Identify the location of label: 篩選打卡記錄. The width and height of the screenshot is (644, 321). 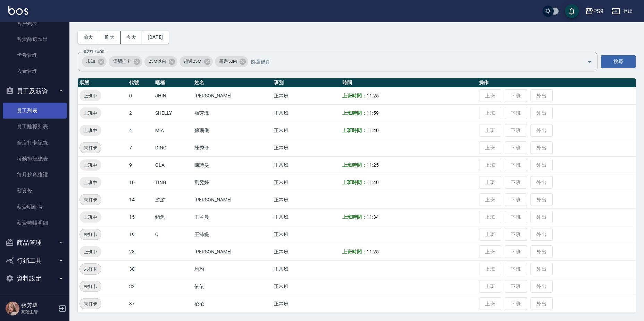
(93, 51).